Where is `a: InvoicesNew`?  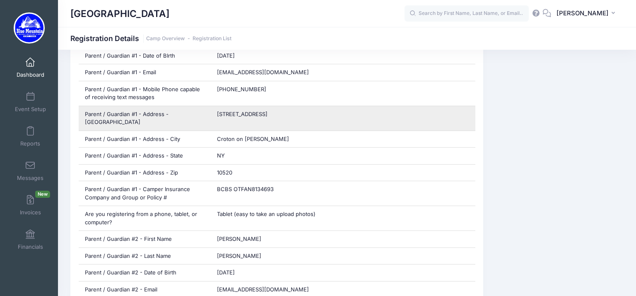
a: InvoicesNew is located at coordinates (30, 205).